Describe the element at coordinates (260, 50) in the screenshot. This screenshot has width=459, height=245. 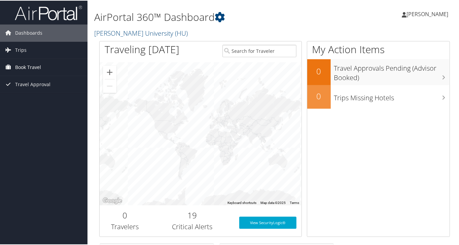
I see `input: Search for Traveler` at that location.